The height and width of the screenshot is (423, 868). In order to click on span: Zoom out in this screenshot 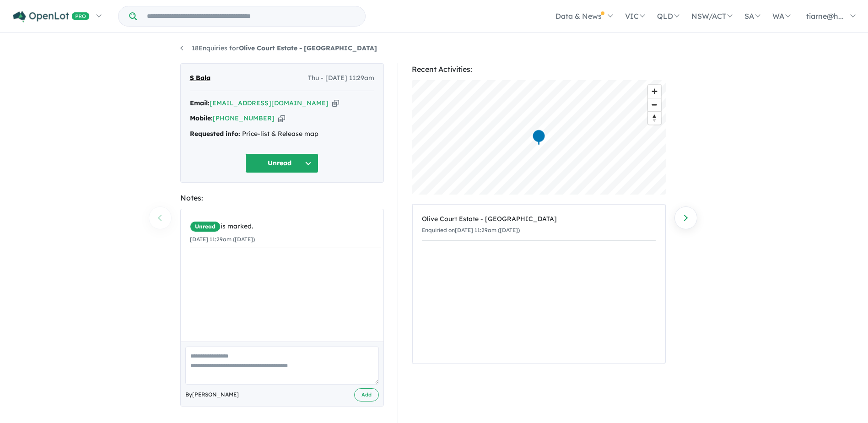, I will do `click(655, 105)`.